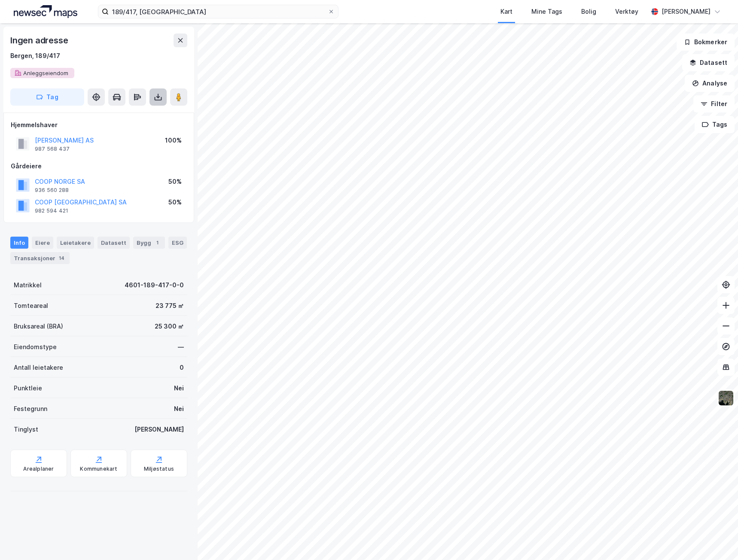  I want to click on img: 9k=, so click(726, 398).